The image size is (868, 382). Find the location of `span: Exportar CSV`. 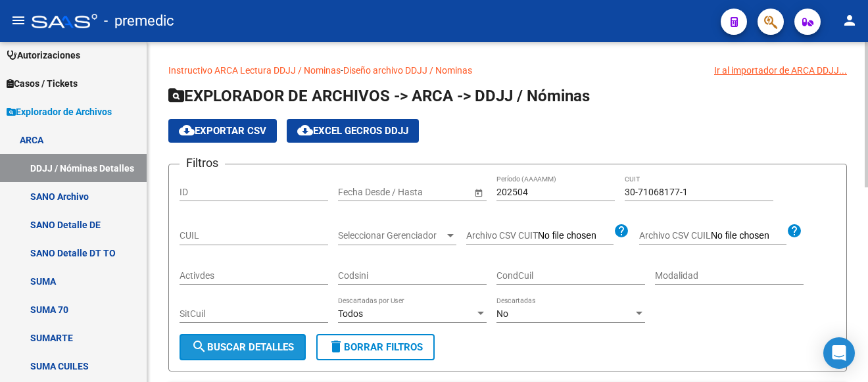

span: Exportar CSV is located at coordinates (222, 131).